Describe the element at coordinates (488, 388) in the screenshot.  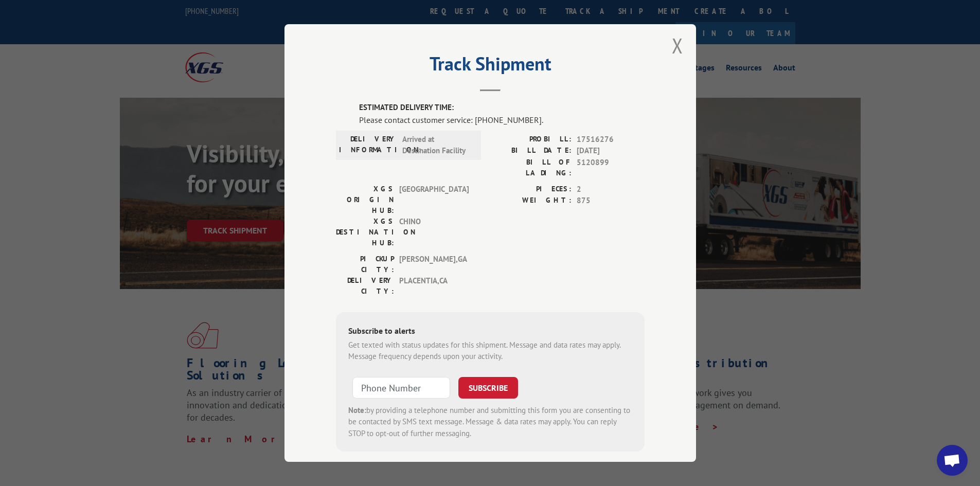
I see `button: SUBSCRIBE` at that location.